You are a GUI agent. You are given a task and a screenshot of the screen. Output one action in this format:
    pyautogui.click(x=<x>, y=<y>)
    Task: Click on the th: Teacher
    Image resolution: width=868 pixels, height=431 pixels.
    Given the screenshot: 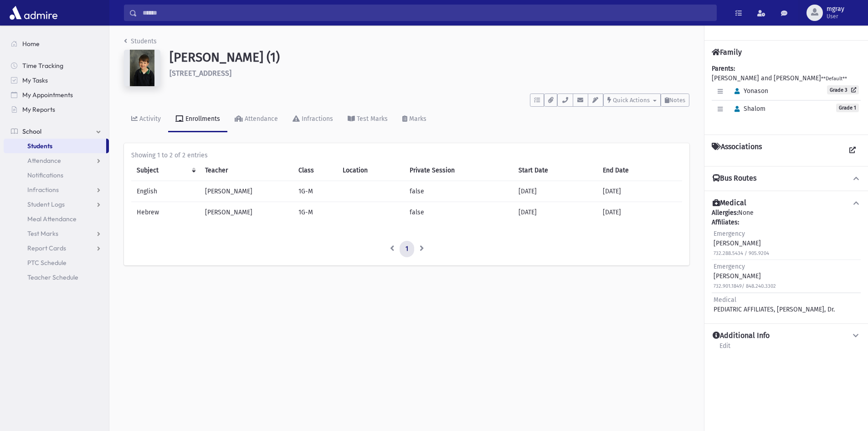 What is the action you would take?
    pyautogui.click(x=246, y=170)
    